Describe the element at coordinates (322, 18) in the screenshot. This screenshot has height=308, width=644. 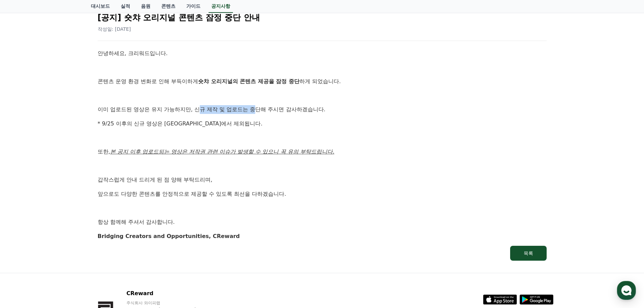
I see `h2: [공지] 숏챠 오리지널 콘텐츠 잠정 중단 안내` at that location.